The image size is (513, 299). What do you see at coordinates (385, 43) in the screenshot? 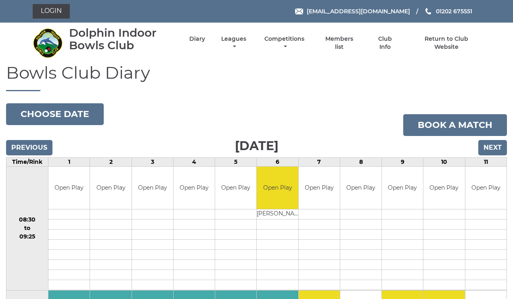
I see `a: Club Info` at bounding box center [385, 43].